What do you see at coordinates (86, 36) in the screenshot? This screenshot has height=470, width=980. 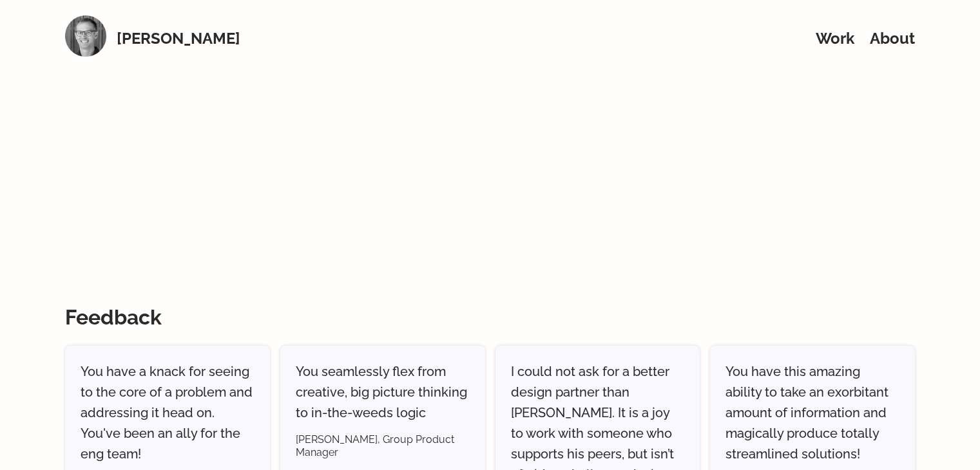 I see `img: Logo` at bounding box center [86, 36].